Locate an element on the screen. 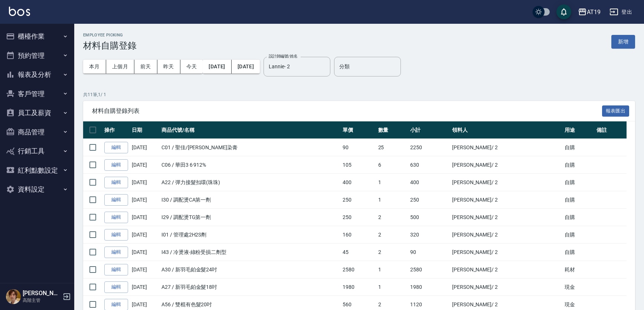 The height and width of the screenshot is (310, 644). button: 昨天 is located at coordinates (169, 66).